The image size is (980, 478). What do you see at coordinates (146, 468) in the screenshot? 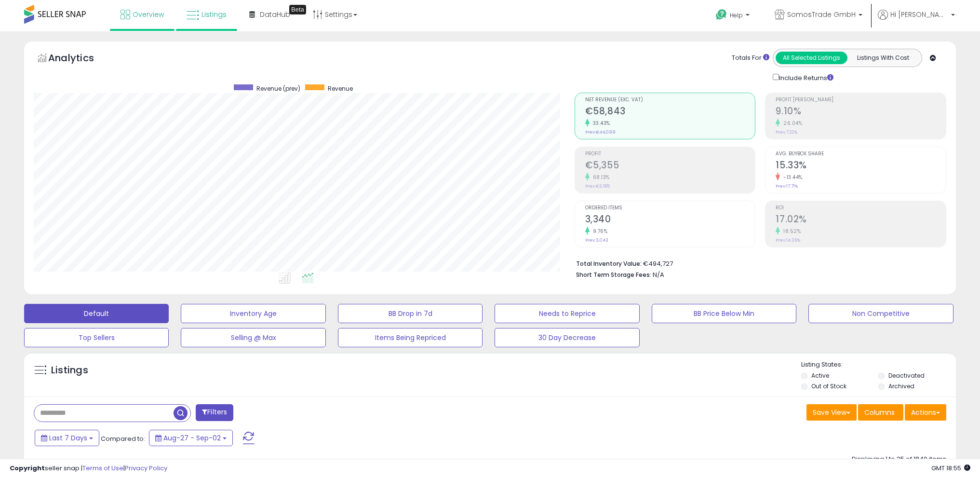
I see `a: Privacy Policy` at bounding box center [146, 468].